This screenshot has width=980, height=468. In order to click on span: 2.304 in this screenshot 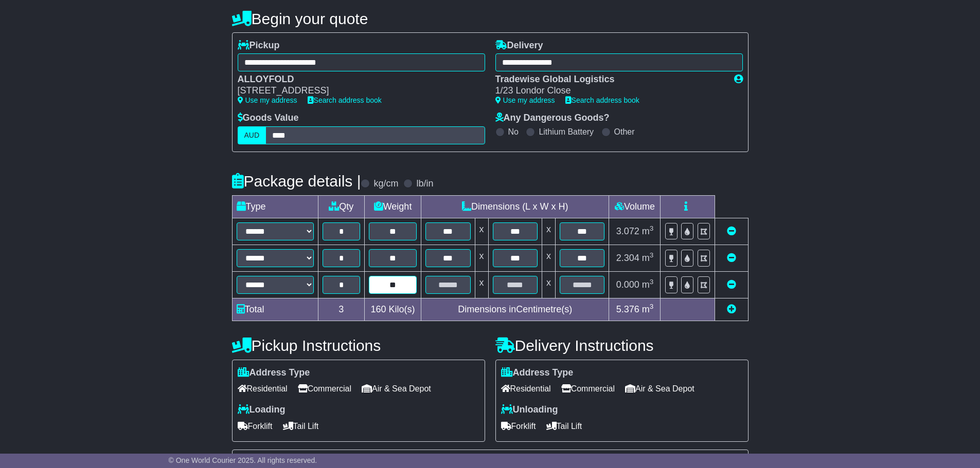, I will do `click(627, 258)`.